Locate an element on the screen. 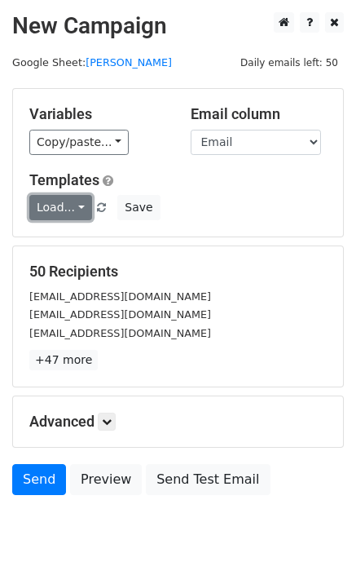  h2: New Campaign is located at coordinates (178, 26).